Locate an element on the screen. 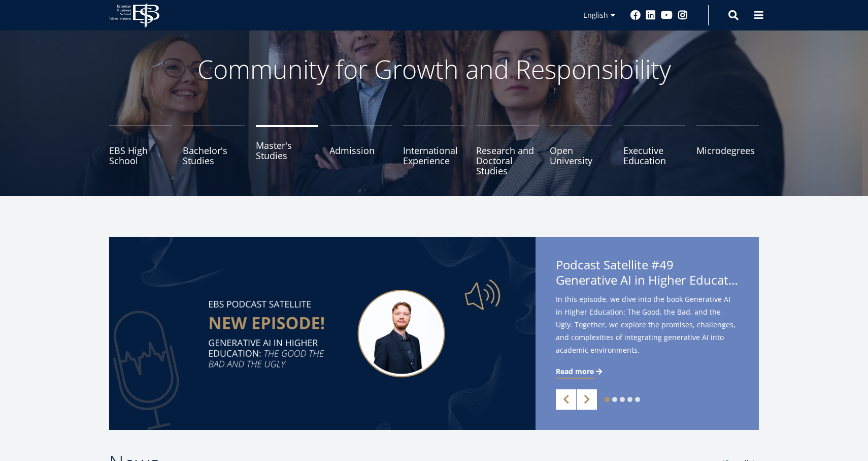  a: Executive Education is located at coordinates (654, 150).